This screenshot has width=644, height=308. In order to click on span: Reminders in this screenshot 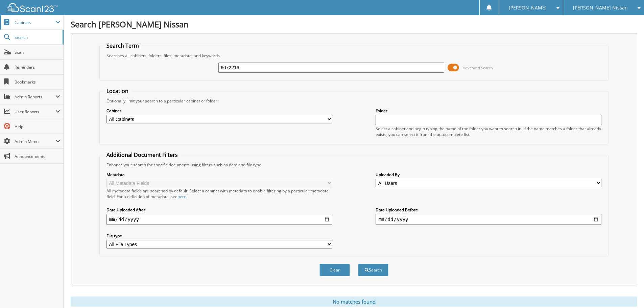, I will do `click(37, 67)`.